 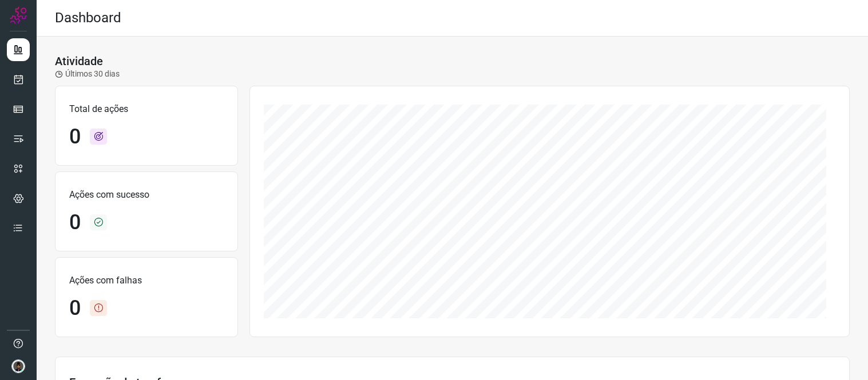 What do you see at coordinates (147, 281) in the screenshot?
I see `p: Ações com falhas` at bounding box center [147, 281].